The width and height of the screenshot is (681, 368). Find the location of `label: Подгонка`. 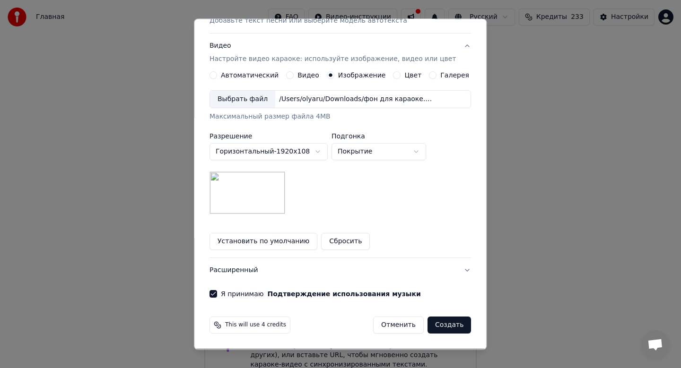

label: Подгонка is located at coordinates (379, 137).